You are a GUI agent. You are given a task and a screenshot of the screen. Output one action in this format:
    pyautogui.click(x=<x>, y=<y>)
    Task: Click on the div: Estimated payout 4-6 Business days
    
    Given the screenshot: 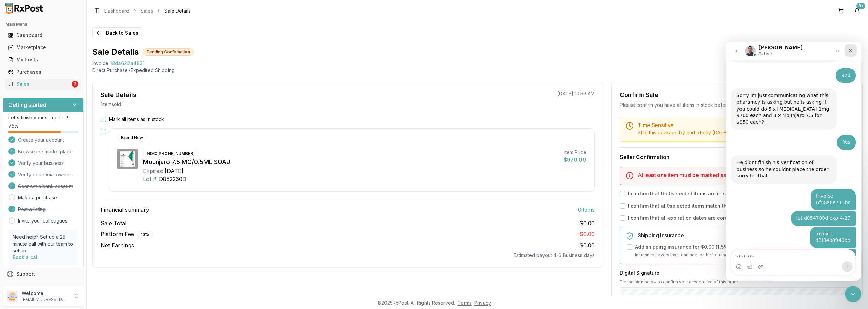 What is the action you would take?
    pyautogui.click(x=347, y=255)
    